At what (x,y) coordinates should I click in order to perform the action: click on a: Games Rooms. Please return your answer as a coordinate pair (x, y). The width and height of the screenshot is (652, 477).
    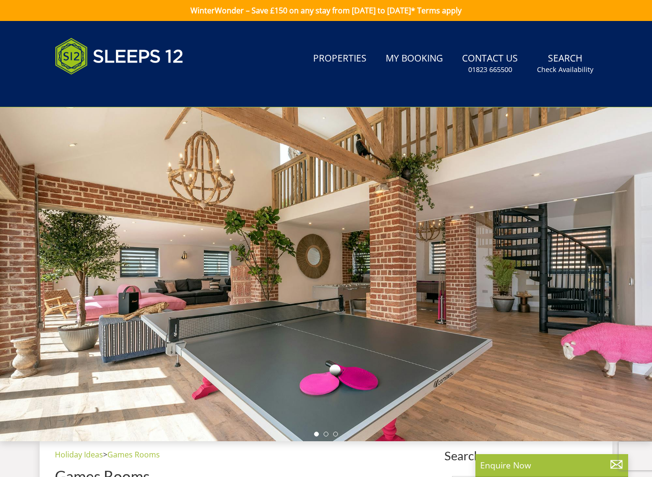
    Looking at the image, I should click on (134, 455).